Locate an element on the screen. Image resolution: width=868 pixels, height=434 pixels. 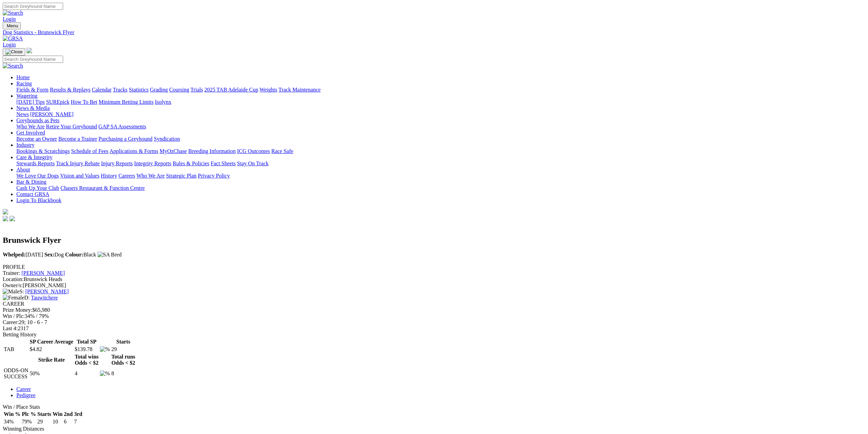
td: 29 is located at coordinates (44, 422).